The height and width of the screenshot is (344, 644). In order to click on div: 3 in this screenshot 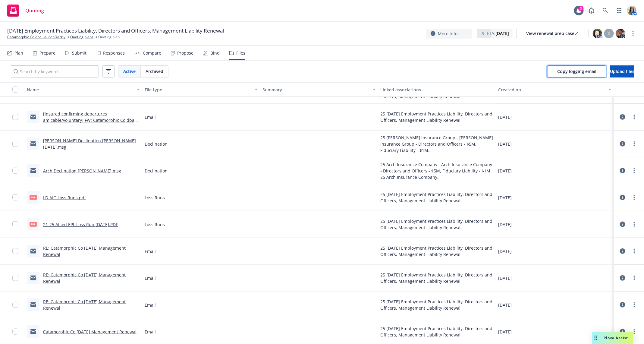, I will do `click(581, 8)`.